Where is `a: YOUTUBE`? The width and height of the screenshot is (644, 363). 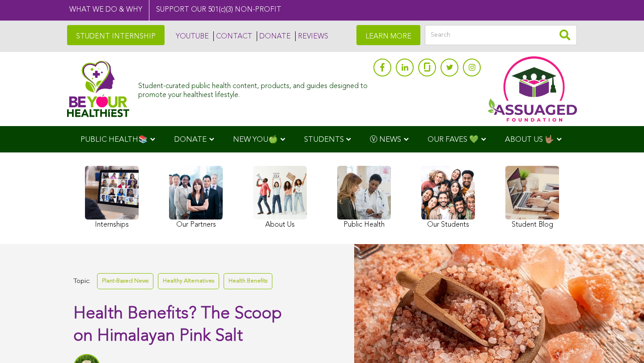
a: YOUTUBE is located at coordinates (191, 36).